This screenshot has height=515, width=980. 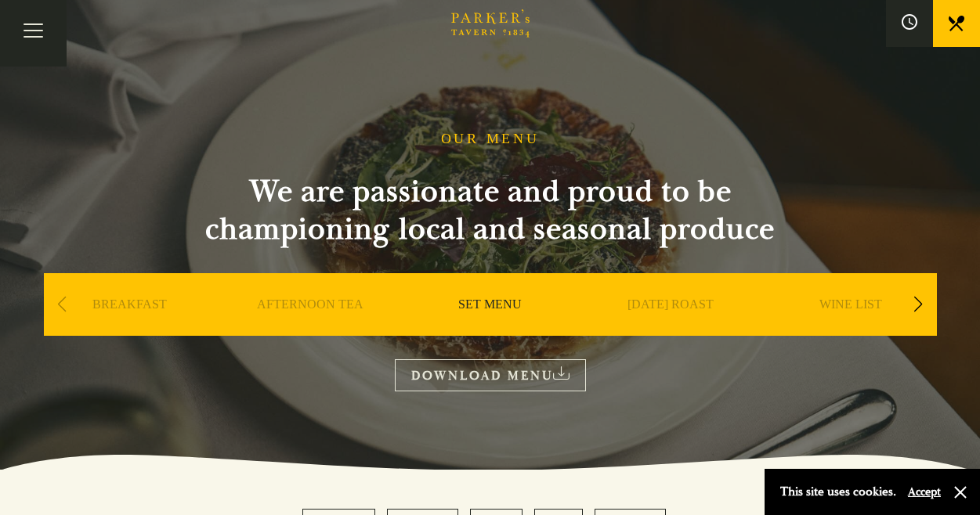 What do you see at coordinates (918, 305) in the screenshot?
I see `div: Next slide` at bounding box center [918, 305].